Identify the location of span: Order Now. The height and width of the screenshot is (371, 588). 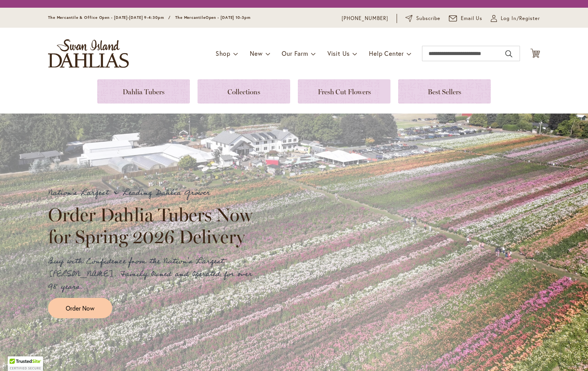
(80, 308).